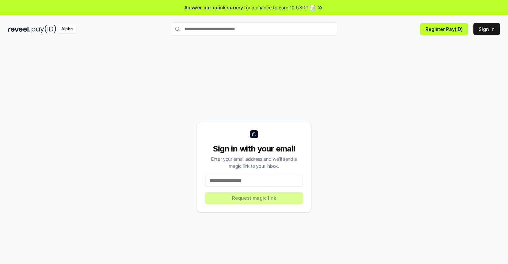 The image size is (508, 264). I want to click on button: Register Pay(ID), so click(444, 29).